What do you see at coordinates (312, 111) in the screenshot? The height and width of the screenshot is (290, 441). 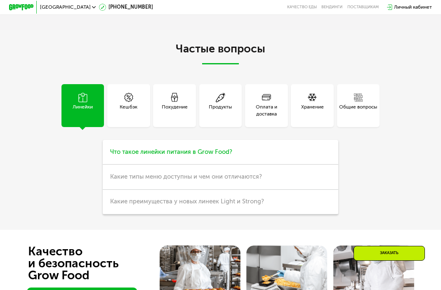 I see `div: Хранение` at bounding box center [312, 111].